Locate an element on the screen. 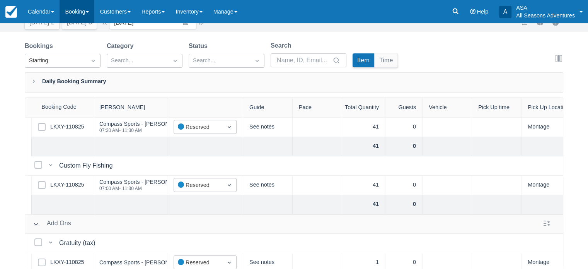 This screenshot has width=588, height=269. div: Guests is located at coordinates (404, 107).